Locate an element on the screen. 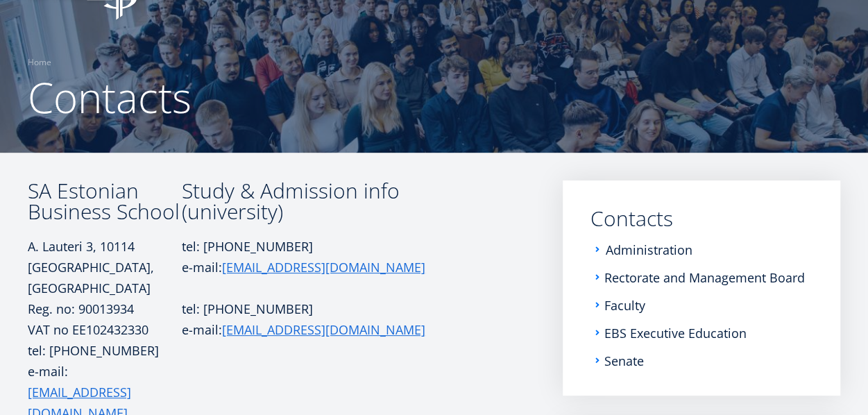 This screenshot has height=415, width=868. p: e-mail: is located at coordinates (314, 330).